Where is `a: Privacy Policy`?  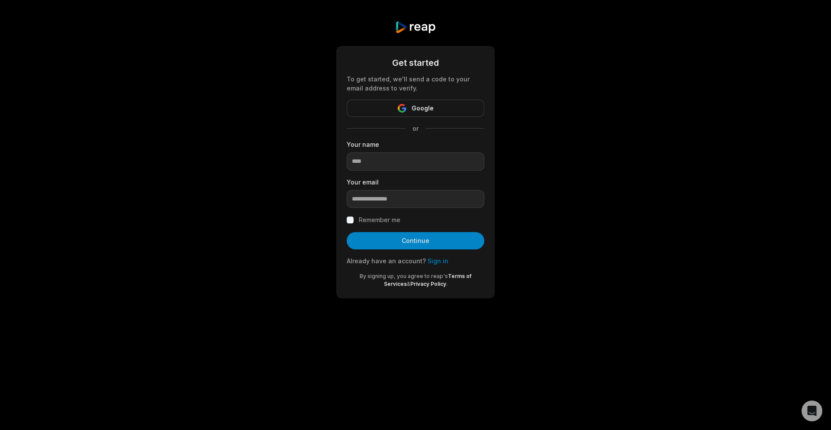 a: Privacy Policy is located at coordinates (428, 283).